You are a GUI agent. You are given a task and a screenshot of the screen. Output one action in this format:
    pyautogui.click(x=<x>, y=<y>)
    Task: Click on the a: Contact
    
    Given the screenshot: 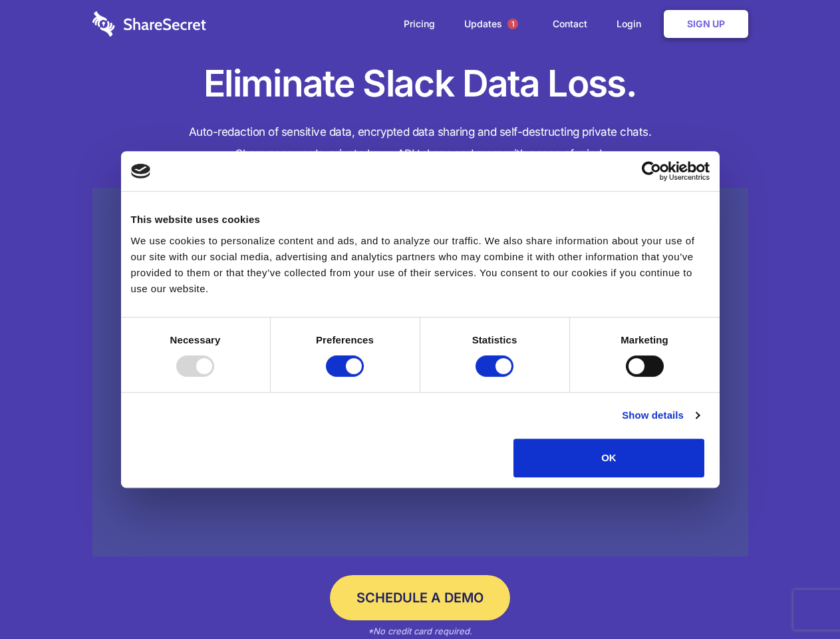 What is the action you would take?
    pyautogui.click(x=570, y=24)
    